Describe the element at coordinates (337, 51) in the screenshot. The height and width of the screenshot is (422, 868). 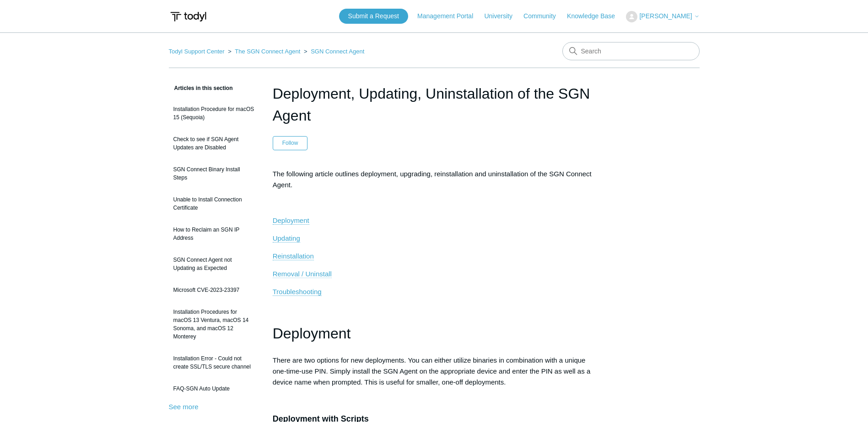
I see `a: SGN Connect Agent` at that location.